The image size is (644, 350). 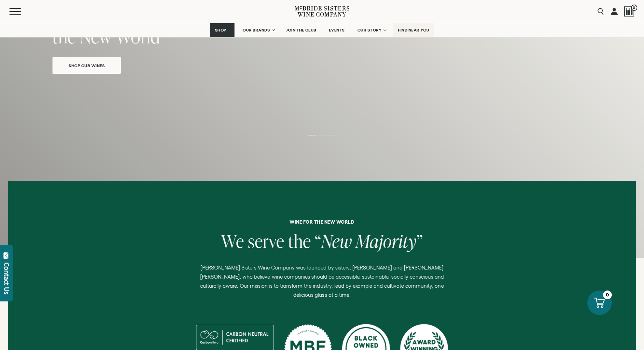 What do you see at coordinates (6, 278) in the screenshot?
I see `div: Contact Us` at bounding box center [6, 278].